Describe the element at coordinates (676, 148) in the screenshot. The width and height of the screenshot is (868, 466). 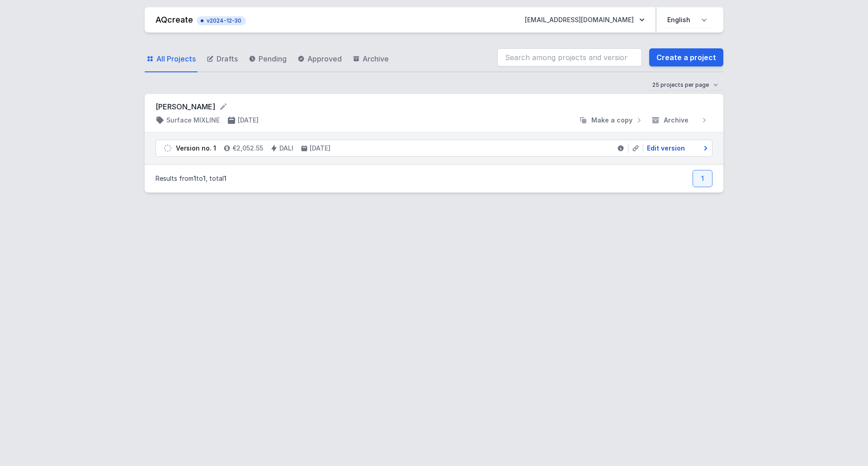
I see `a: Edit version` at that location.